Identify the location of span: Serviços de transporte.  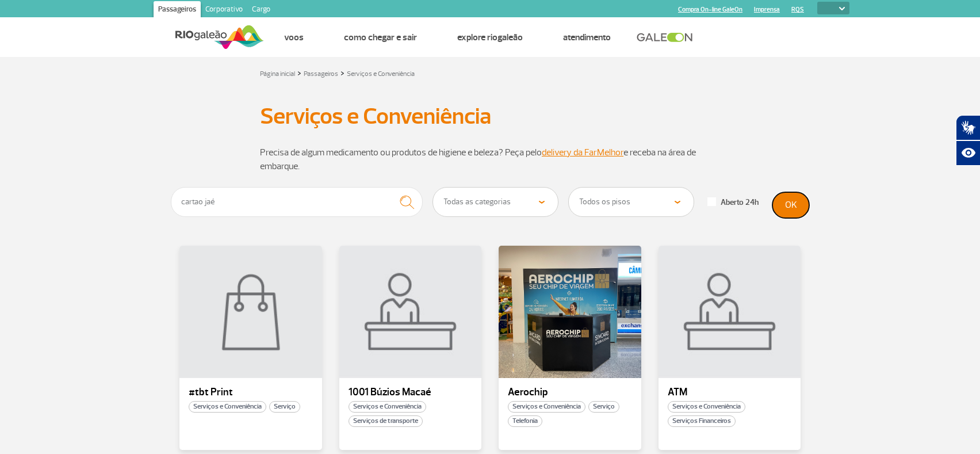
(385, 421).